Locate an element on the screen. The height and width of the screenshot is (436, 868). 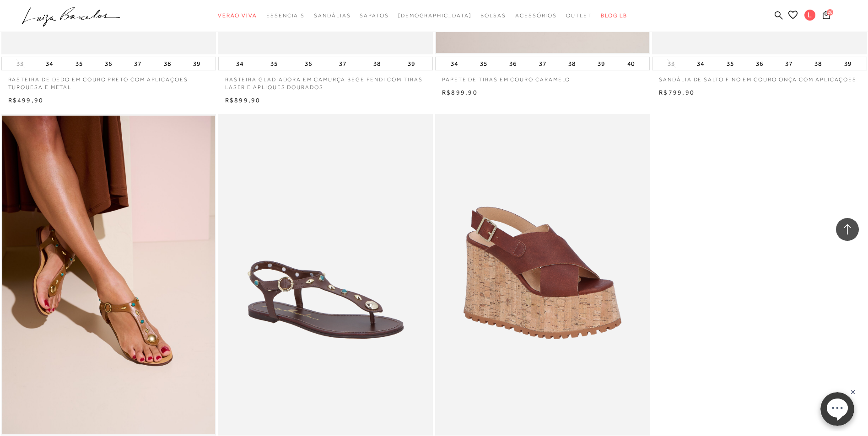
p: SANDÁLIA DE SALTO FINO EM COURO ONÇA COM APLICAÇÕES is located at coordinates (759, 77).